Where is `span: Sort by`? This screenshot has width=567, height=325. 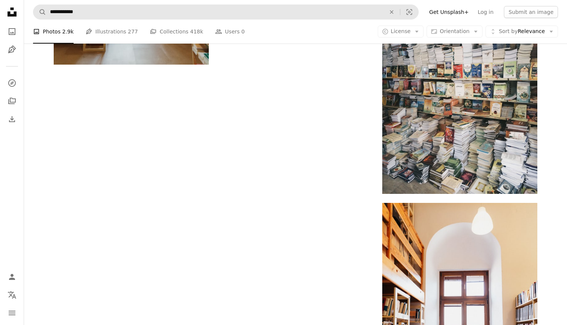
span: Sort by is located at coordinates (508, 31).